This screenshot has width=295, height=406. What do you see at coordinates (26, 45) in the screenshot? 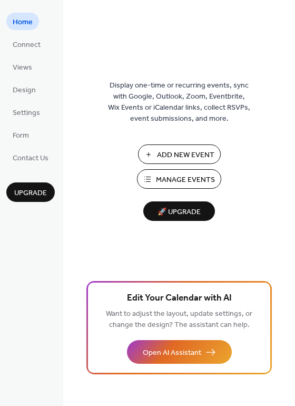
I see `span: Connect` at bounding box center [26, 45].